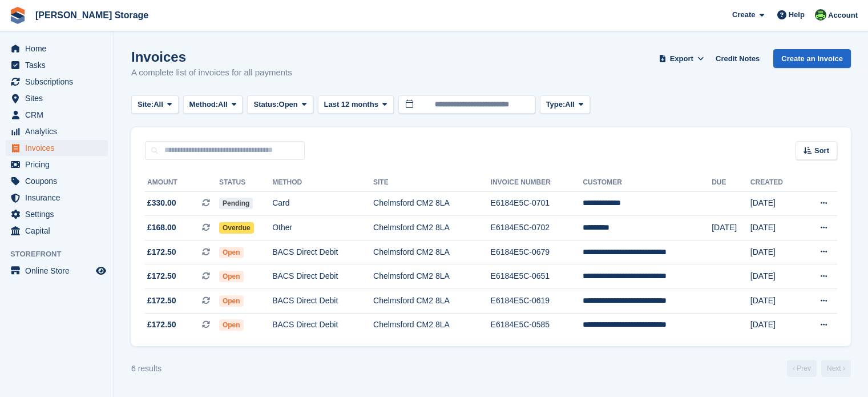  I want to click on img: stora-icon-8386f47178a22dfd0bd8f6a31ec36ba5ce8667c1dd55bd0f319d3a0aa187defe.svg, so click(18, 16).